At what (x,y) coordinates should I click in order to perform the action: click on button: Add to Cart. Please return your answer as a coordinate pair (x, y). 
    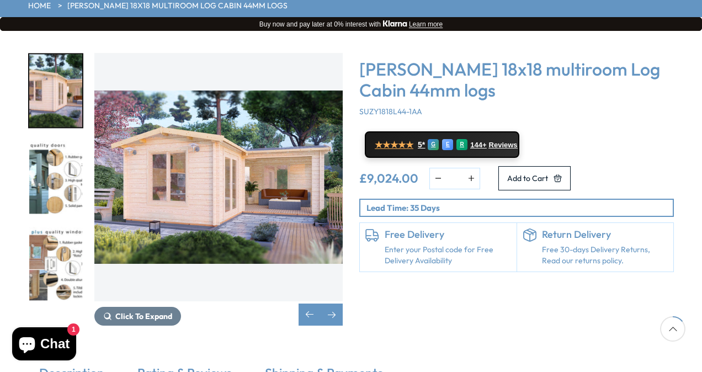
    Looking at the image, I should click on (535, 178).